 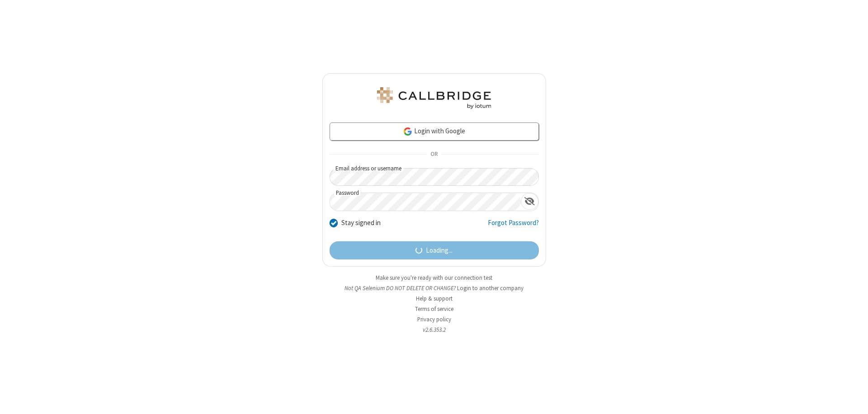 What do you see at coordinates (529, 201) in the screenshot?
I see `div: Show password` at bounding box center [529, 201].